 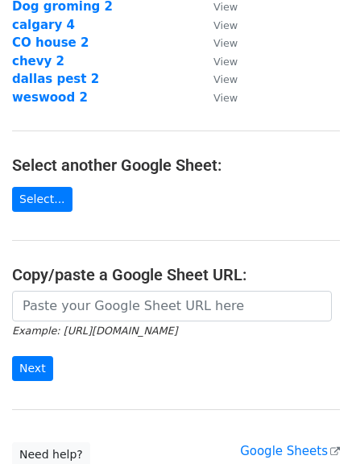 I want to click on input: Next, so click(x=32, y=368).